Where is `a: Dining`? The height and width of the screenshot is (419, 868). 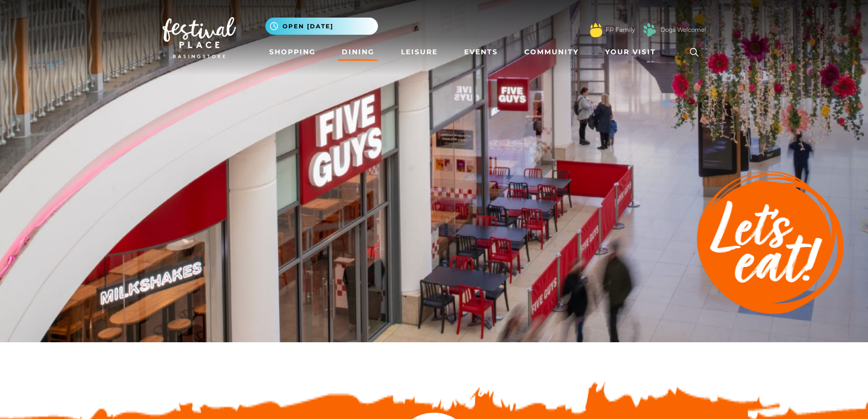
a: Dining is located at coordinates (358, 52).